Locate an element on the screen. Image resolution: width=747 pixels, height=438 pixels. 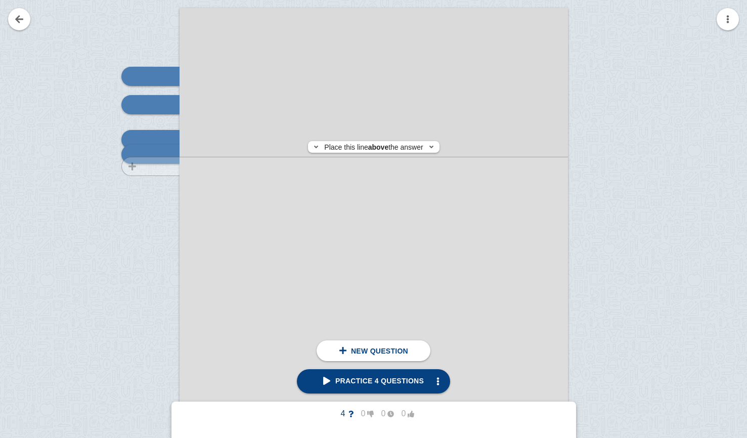
a: Practice 4 questions is located at coordinates (373, 382).